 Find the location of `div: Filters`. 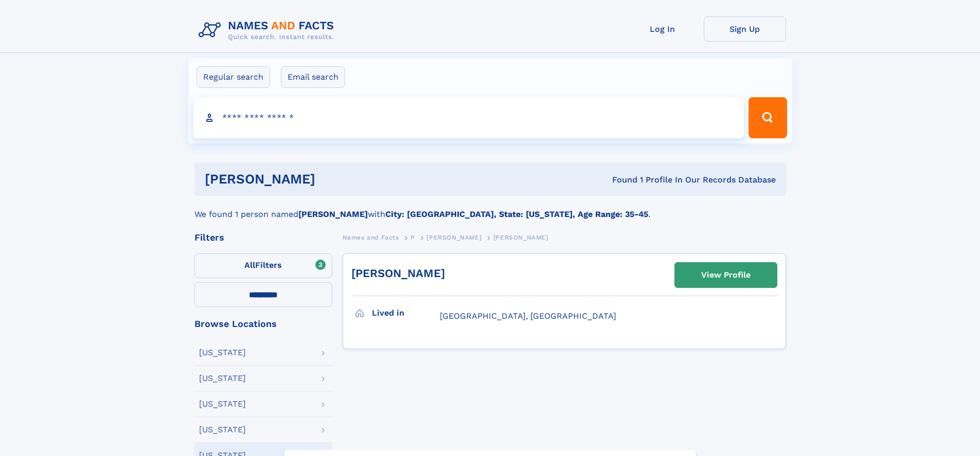

div: Filters is located at coordinates (263, 238).